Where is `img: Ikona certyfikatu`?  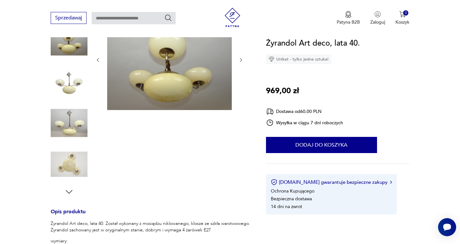 img: Ikona certyfikatu is located at coordinates (274, 182).